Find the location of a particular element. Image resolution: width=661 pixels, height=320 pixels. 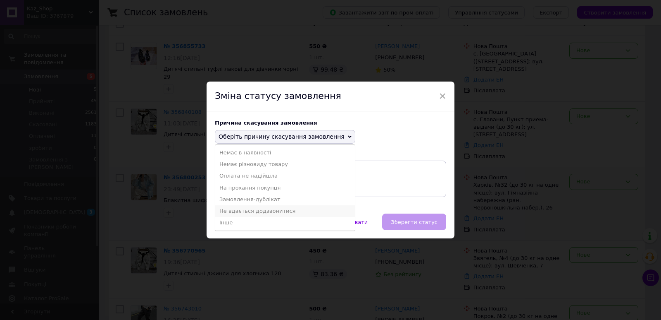

li: Немає різновиду товару is located at coordinates (285, 164).